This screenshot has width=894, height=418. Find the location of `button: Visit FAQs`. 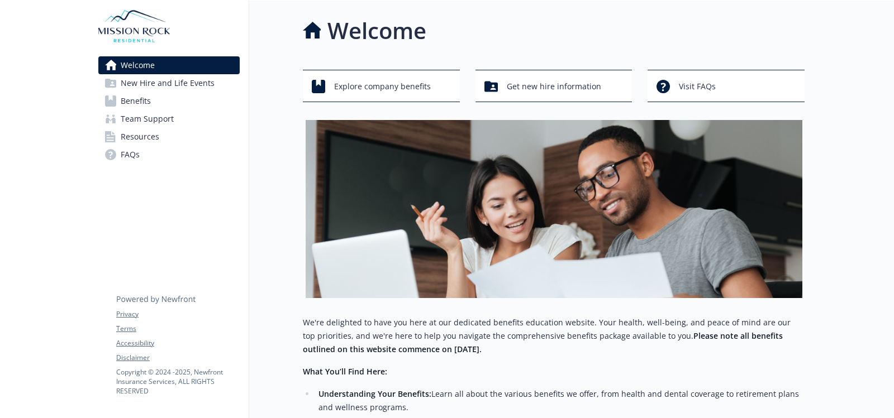

button: Visit FAQs is located at coordinates (726, 86).